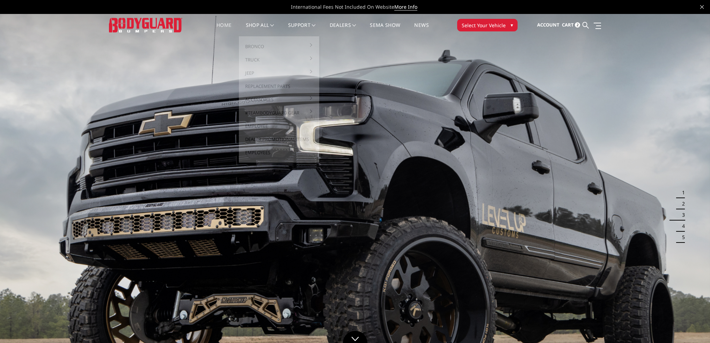 The height and width of the screenshot is (343, 710). I want to click on a: Cart 2, so click(571, 25).